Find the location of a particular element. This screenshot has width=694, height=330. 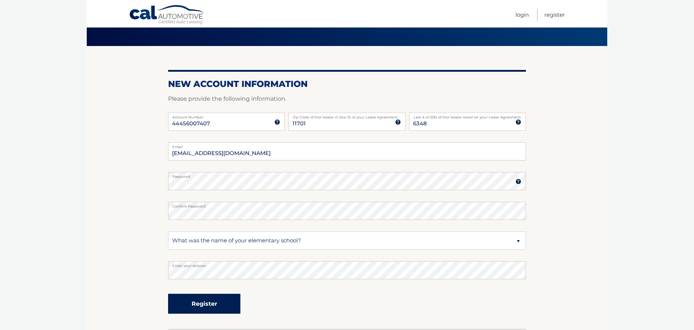

a: Login is located at coordinates (522, 14).